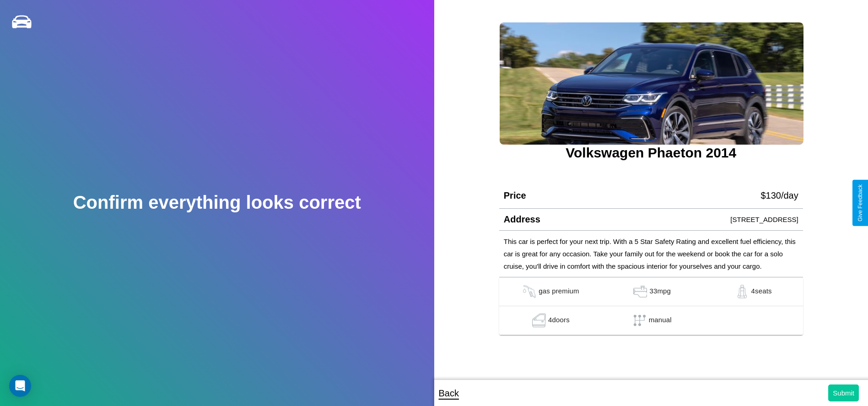  Describe the element at coordinates (651, 153) in the screenshot. I see `h3: Volkswagen Phaeton 2014` at that location.